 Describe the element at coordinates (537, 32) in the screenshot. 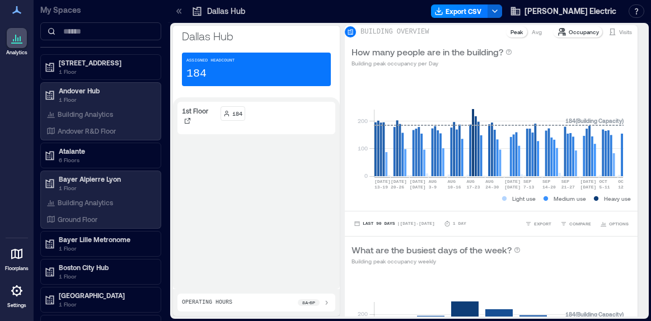

I see `p: Avg` at that location.